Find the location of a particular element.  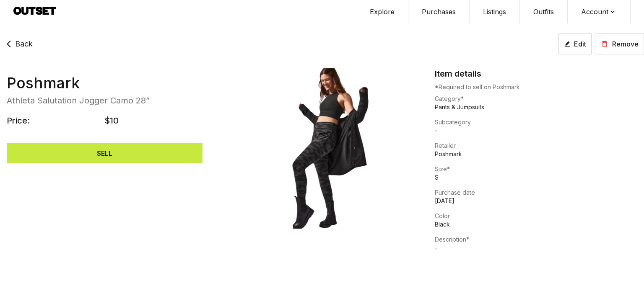

h5: Category* is located at coordinates (539, 99).